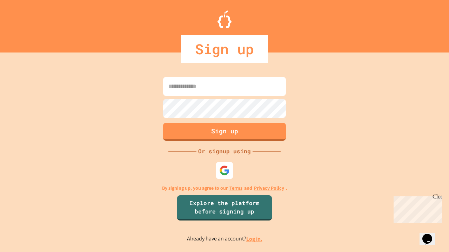  I want to click on a: Privacy Policy, so click(269, 188).